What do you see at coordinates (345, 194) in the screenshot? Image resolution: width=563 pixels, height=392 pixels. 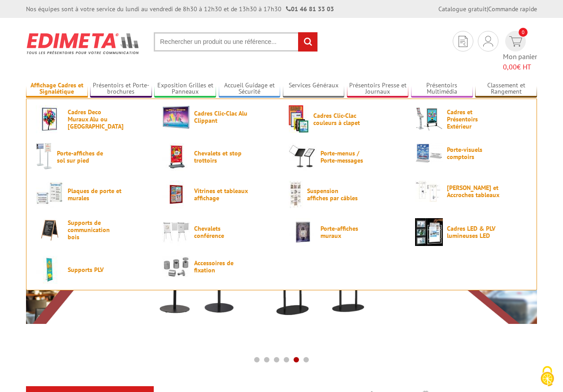 I see `a: Suspension affiches par câbles` at bounding box center [345, 194].